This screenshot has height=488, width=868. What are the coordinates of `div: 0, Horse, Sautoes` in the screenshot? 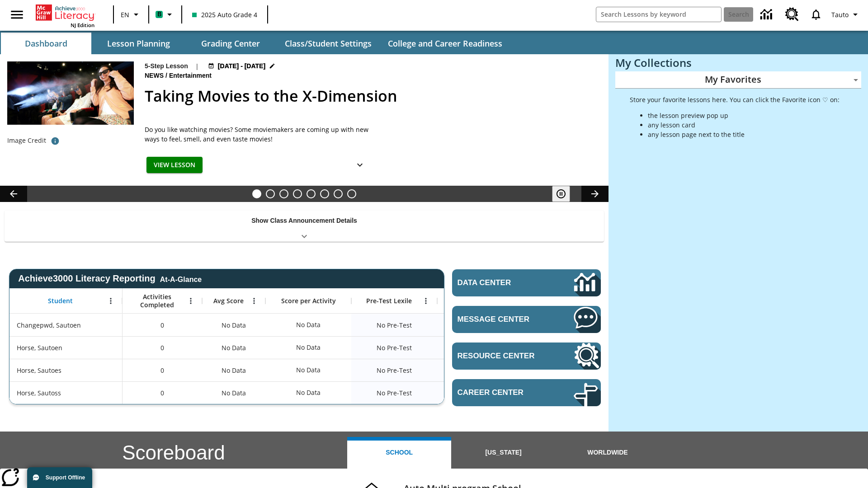 It's located at (162, 370).